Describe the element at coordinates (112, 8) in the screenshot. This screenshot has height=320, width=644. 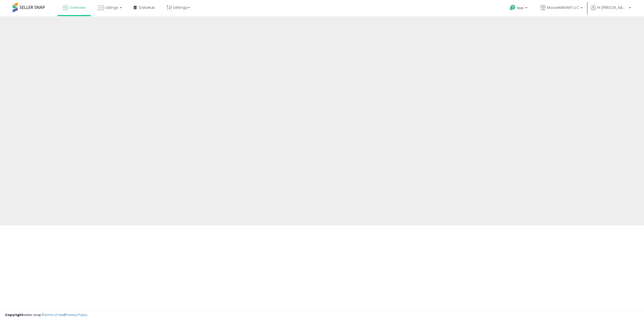
I see `span: Listings` at that location.